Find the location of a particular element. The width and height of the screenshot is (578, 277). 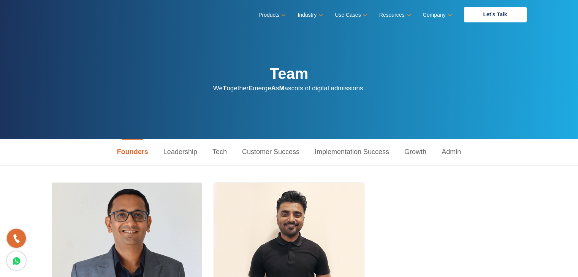

a: Industry is located at coordinates (309, 15).